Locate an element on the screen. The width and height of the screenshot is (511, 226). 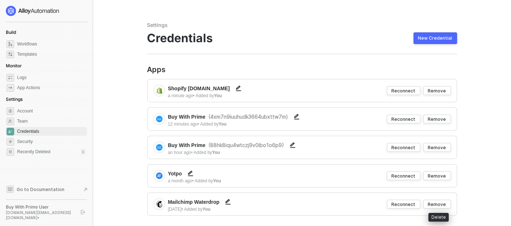
a: logo is located at coordinates (46, 11).